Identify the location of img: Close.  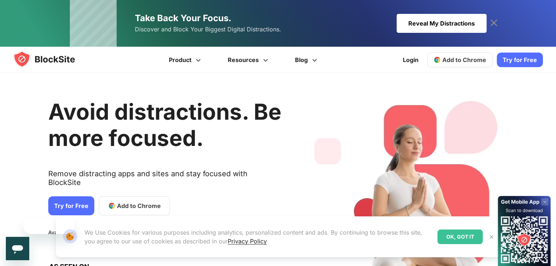
(492, 237).